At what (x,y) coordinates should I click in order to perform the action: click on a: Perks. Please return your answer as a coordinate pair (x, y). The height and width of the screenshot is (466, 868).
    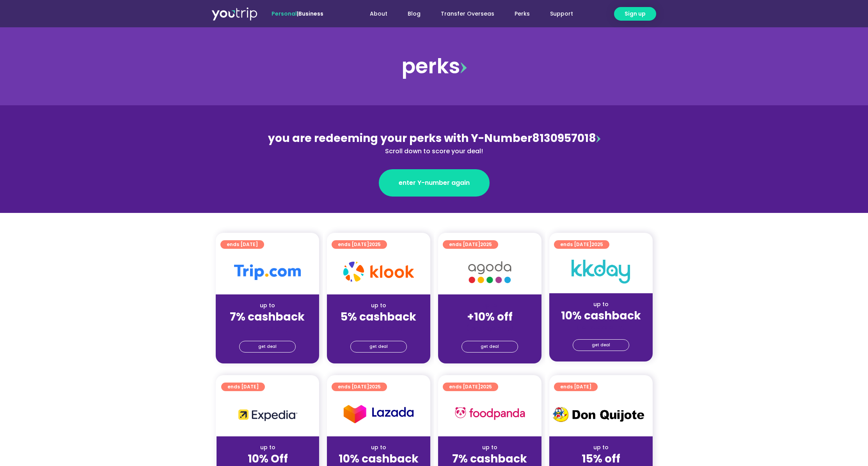
    Looking at the image, I should click on (522, 13).